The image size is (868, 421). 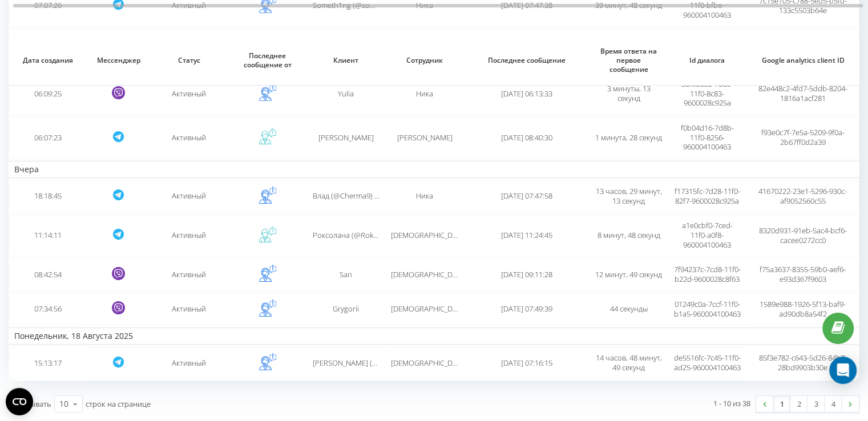 I want to click on td: Вчера, so click(x=433, y=170).